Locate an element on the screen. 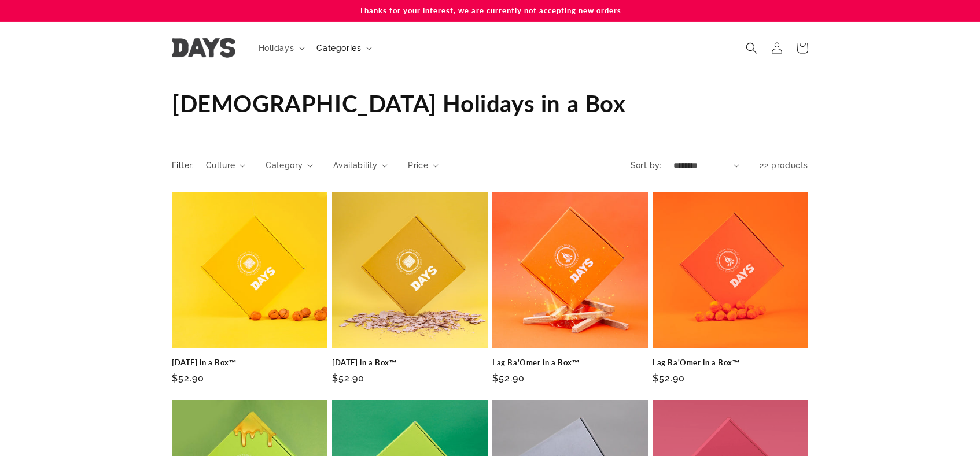 Image resolution: width=980 pixels, height=456 pixels. span: Categories is located at coordinates (338, 48).